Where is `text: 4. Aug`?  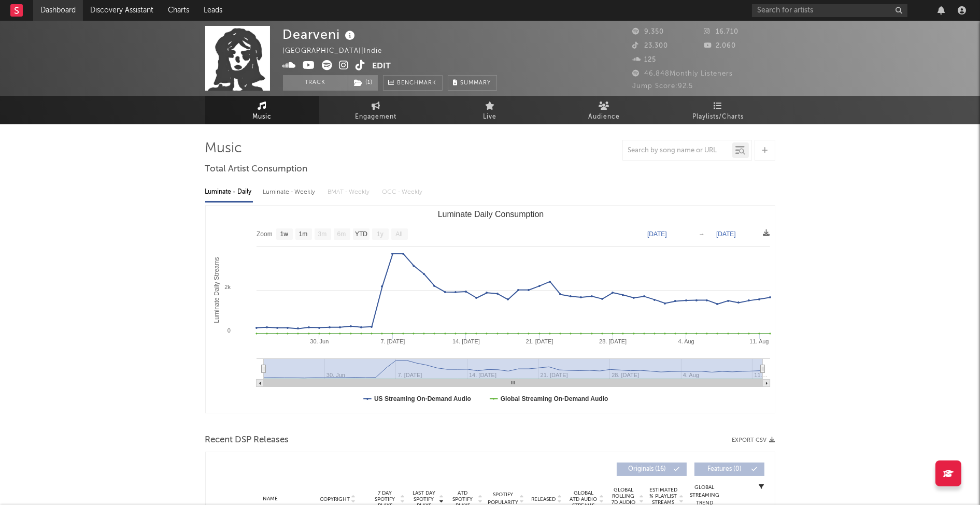 text: 4. Aug is located at coordinates (686, 341).